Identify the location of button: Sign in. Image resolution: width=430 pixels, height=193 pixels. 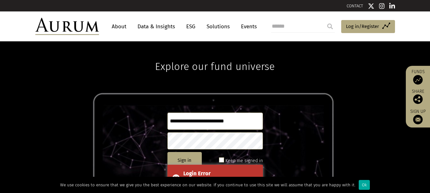
(185, 161).